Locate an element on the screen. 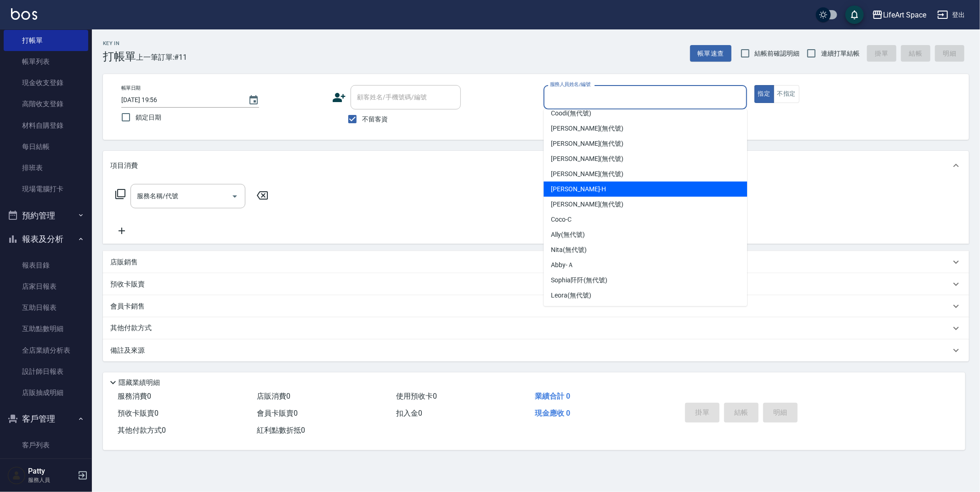  a: 互助日報表 is located at coordinates (46, 307).